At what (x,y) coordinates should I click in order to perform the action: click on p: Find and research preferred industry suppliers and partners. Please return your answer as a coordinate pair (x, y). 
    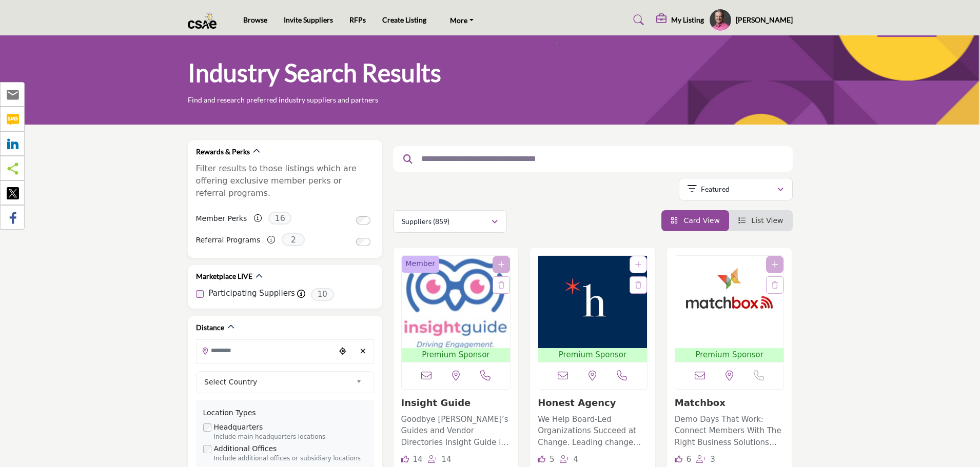
    Looking at the image, I should click on (283, 100).